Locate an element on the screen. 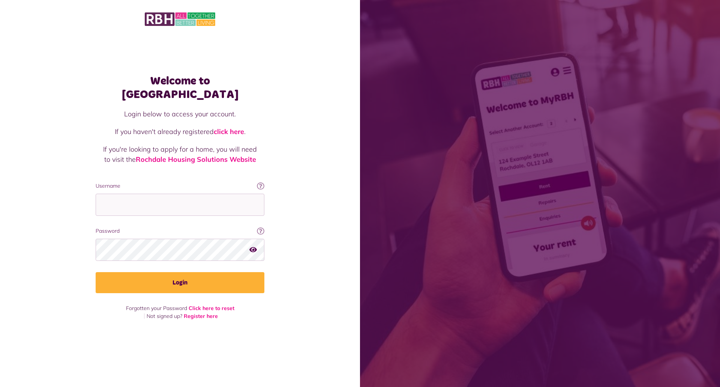  a: Rochdale Housing Solutions Website is located at coordinates (196, 159).